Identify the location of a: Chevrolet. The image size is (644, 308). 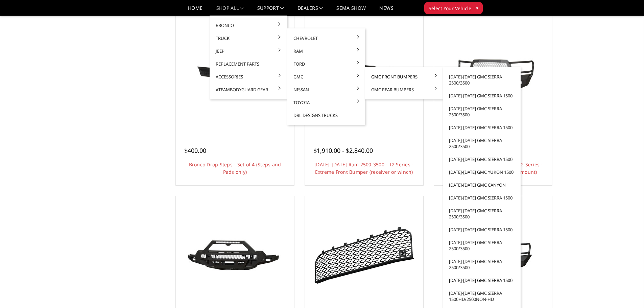
(326, 38).